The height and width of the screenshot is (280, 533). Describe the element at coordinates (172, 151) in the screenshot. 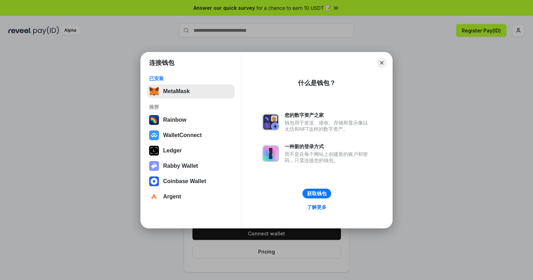

I see `div: Ledger` at that location.